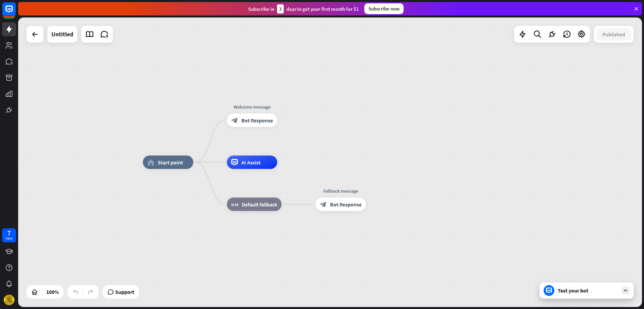 This screenshot has width=644, height=309. I want to click on div: Test your bot, so click(588, 290).